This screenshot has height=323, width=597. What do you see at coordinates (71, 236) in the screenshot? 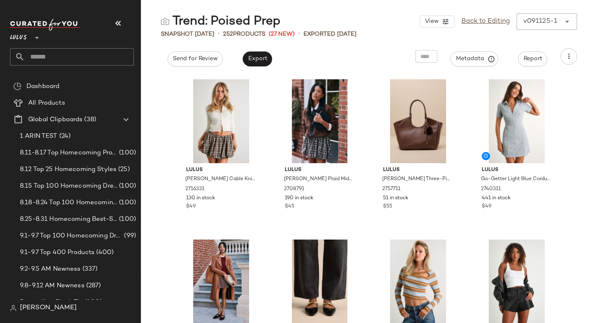
I see `span: 9.1-9.7 Top 100 Homecoming Dresses` at bounding box center [71, 236].